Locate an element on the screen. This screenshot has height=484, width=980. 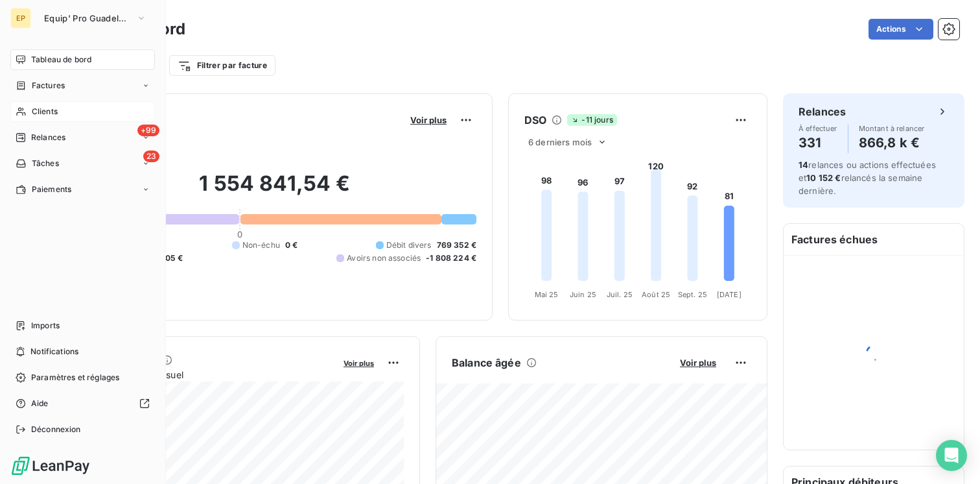
span: Montant à relancer is located at coordinates (892, 128).